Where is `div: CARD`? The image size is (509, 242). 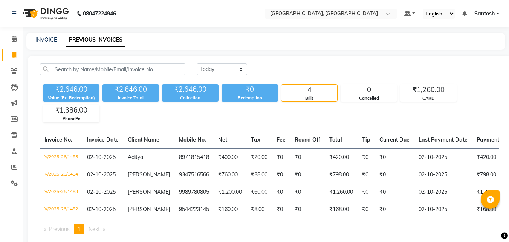
div: CARD is located at coordinates (428, 98).